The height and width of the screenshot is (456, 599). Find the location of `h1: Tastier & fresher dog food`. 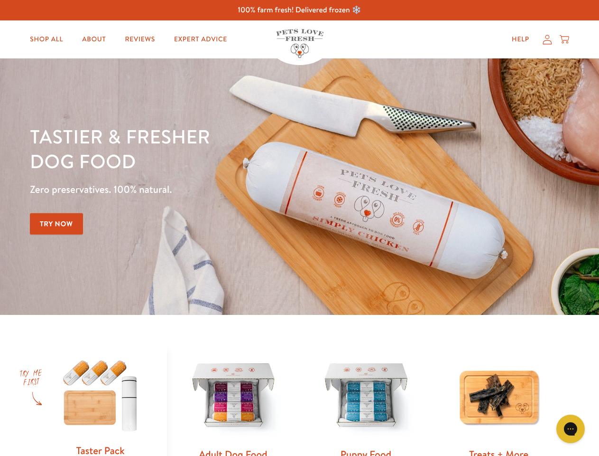

h1: Tastier & fresher dog food is located at coordinates (210, 149).